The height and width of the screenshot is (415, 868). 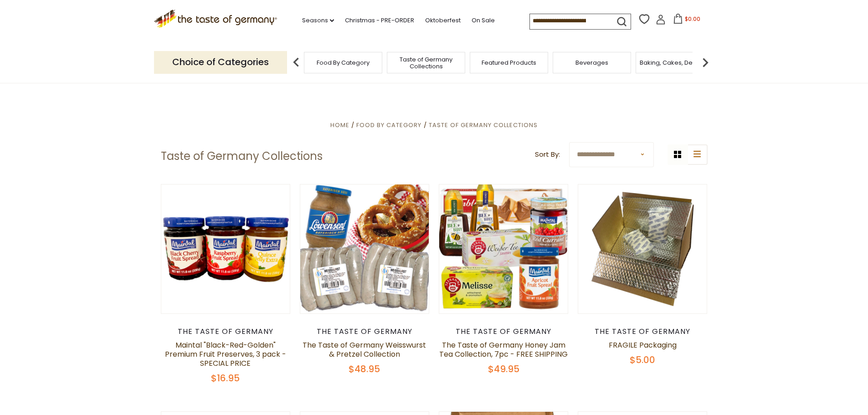 I want to click on a: Maintal "Black-Red-Golden" Premium Fruit Preserves, 3 pack - SPECIAL PRICE, so click(x=226, y=354).